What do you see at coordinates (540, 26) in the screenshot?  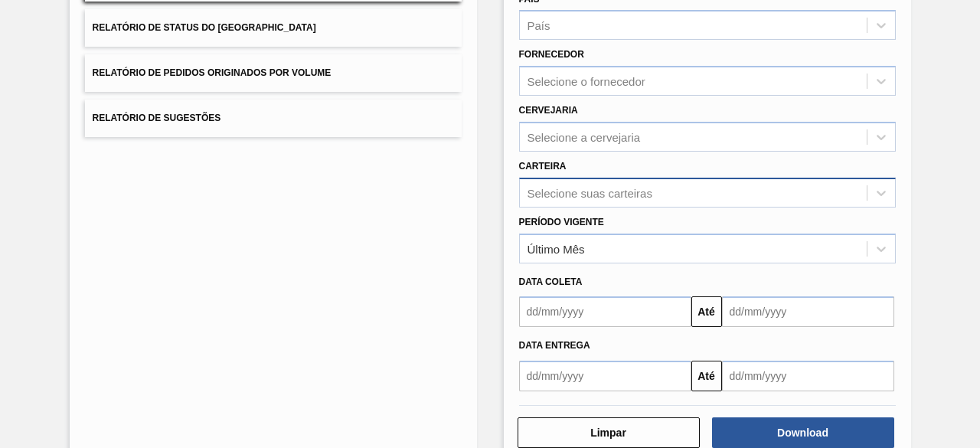 I see `div: País` at bounding box center [540, 26].